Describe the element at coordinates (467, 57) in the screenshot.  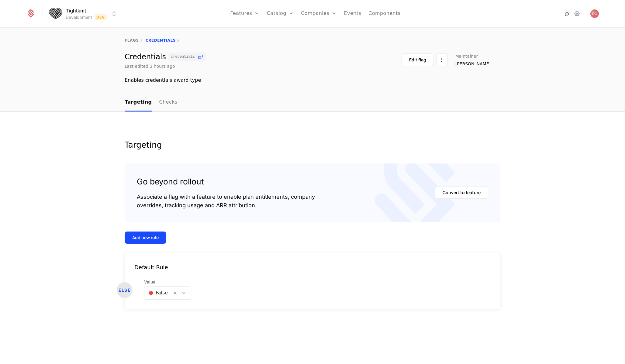
I see `span: Maintainer` at that location.